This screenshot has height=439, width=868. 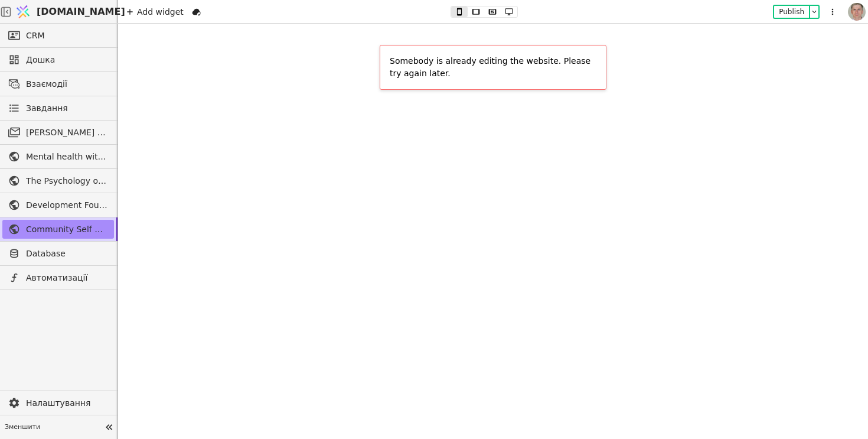 What do you see at coordinates (58, 108) in the screenshot?
I see `a: Завдання` at bounding box center [58, 108].